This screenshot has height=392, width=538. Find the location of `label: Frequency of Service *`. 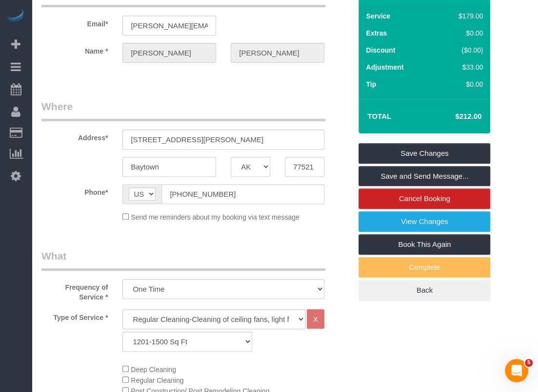

label: Frequency of Service * is located at coordinates (75, 290).